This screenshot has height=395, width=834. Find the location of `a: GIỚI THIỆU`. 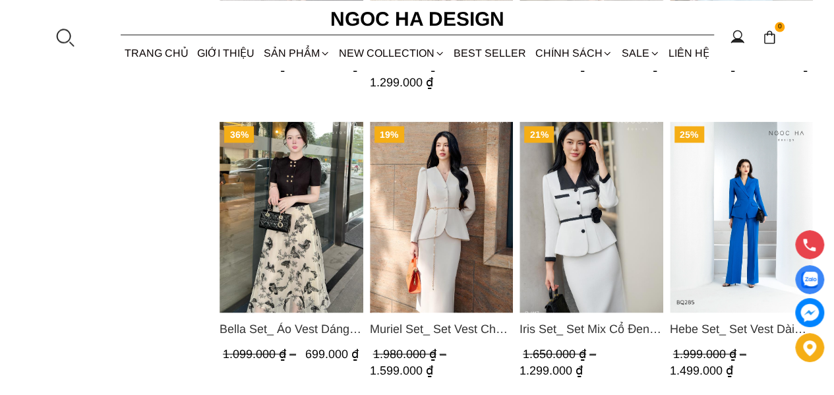

a: GIỚI THIỆU is located at coordinates (226, 53).